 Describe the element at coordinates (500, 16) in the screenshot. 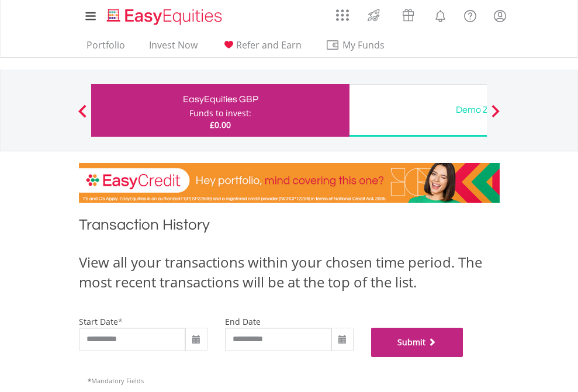

I see `a: My Profile` at that location.